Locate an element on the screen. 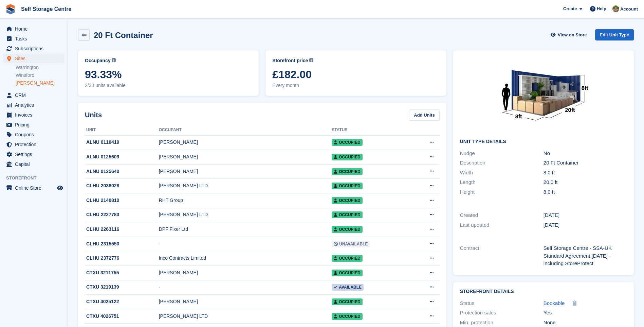 This screenshot has width=644, height=327. h2: Unit Type details is located at coordinates (543, 142).